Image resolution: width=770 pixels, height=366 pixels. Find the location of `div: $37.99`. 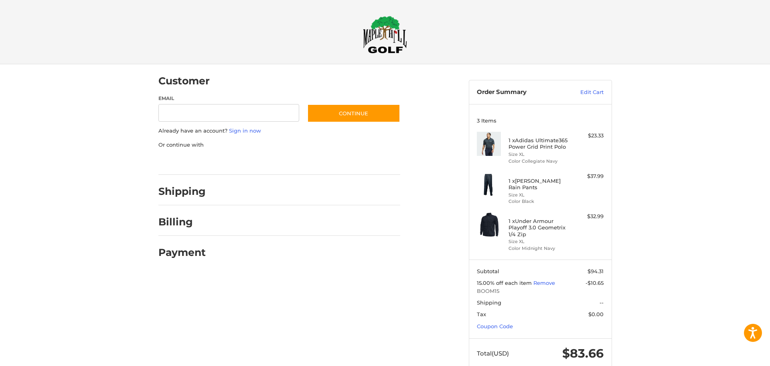

div: $37.99 is located at coordinates (588, 176).